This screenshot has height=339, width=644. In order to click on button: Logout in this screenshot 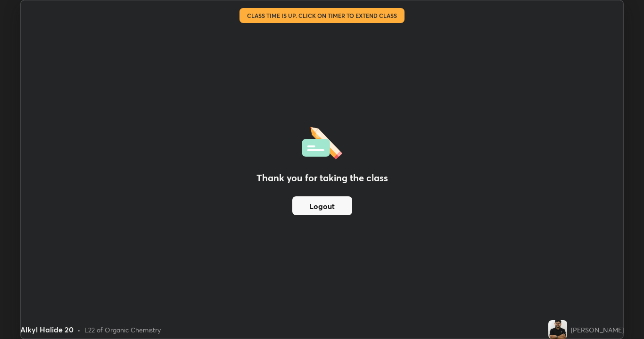, I will do `click(322, 206)`.